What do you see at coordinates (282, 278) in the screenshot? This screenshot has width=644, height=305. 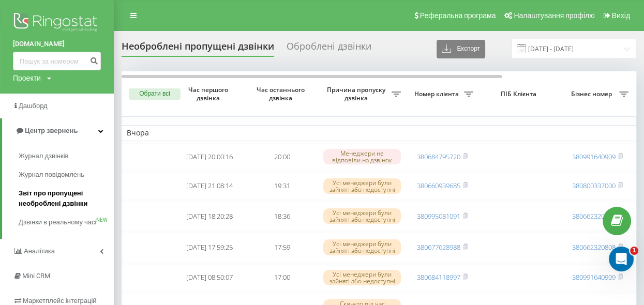 I see `td: 17:00` at bounding box center [282, 278].